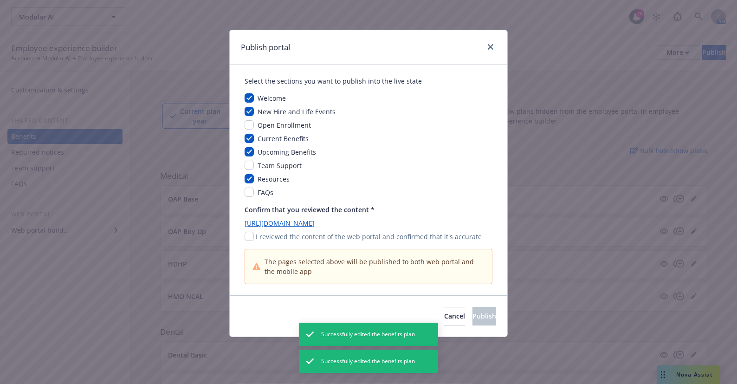  Describe the element at coordinates (265, 47) in the screenshot. I see `h1: Publish portal` at that location.